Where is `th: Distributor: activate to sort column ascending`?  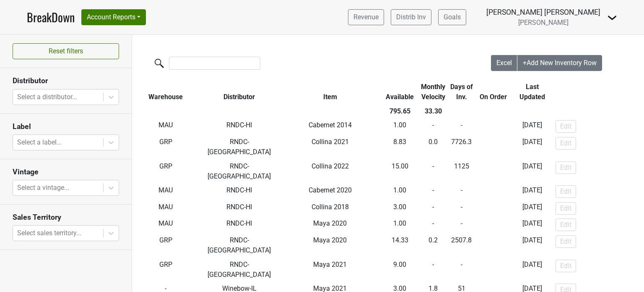
th: Distributor: activate to sort column ascending is located at coordinates (239, 92).